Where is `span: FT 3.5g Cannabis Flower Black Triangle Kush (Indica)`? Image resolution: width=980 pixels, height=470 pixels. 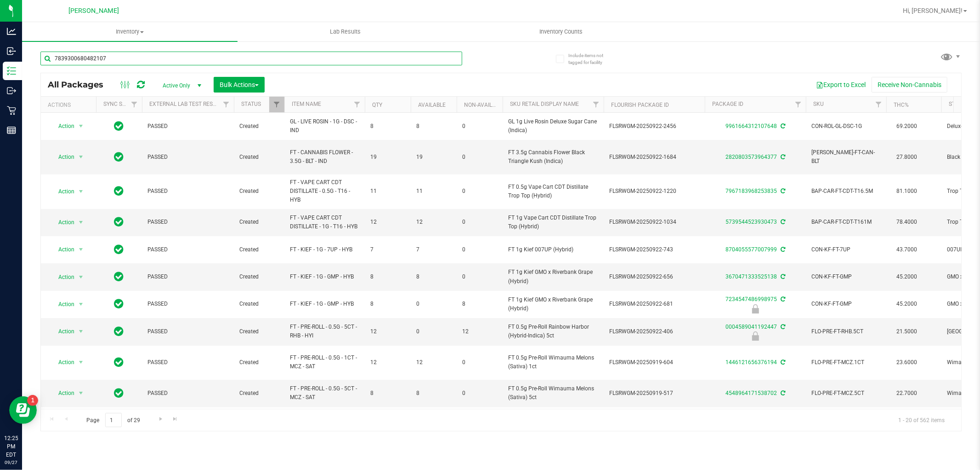
span: FT 3.5g Cannabis Flower Black Triangle Kush (Indica) is located at coordinates (554, 157).